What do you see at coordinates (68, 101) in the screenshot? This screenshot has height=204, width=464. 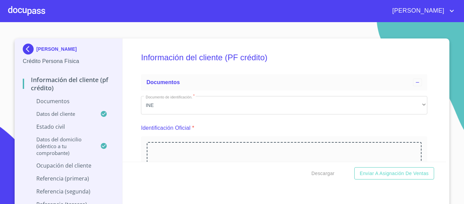 I see `p: Documentos` at bounding box center [68, 101].